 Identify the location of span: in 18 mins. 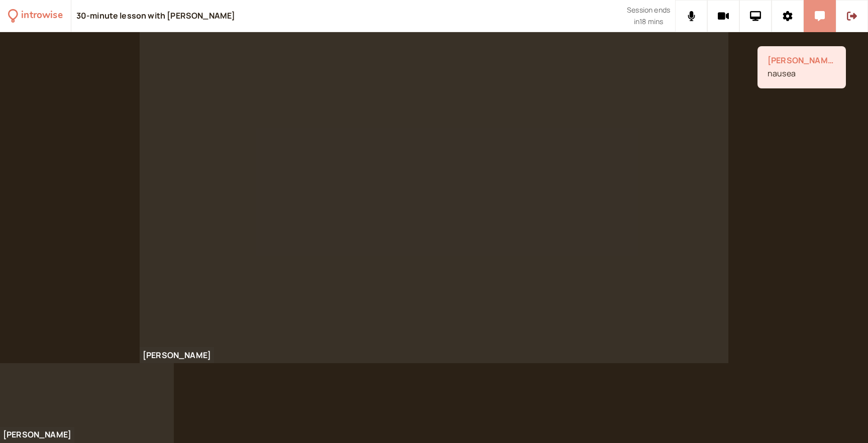
(649, 22).